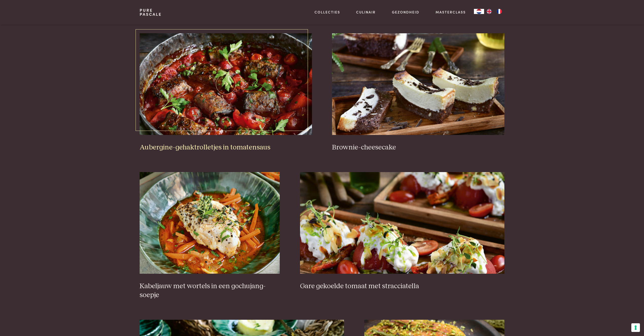 The height and width of the screenshot is (336, 644). I want to click on a: Aubergine-gehaktrolletjes in tomatensaus Aubergine-gehaktrolletjes in tomatensaus, so click(226, 92).